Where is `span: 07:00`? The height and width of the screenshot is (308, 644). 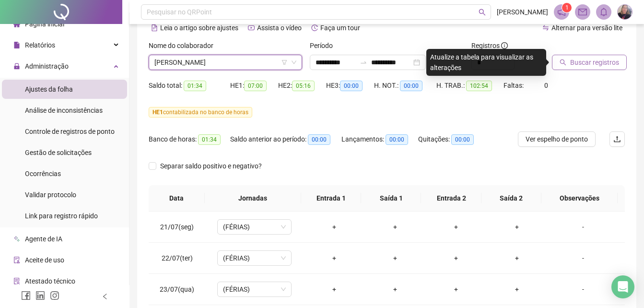 span: 07:00 is located at coordinates (255, 86).